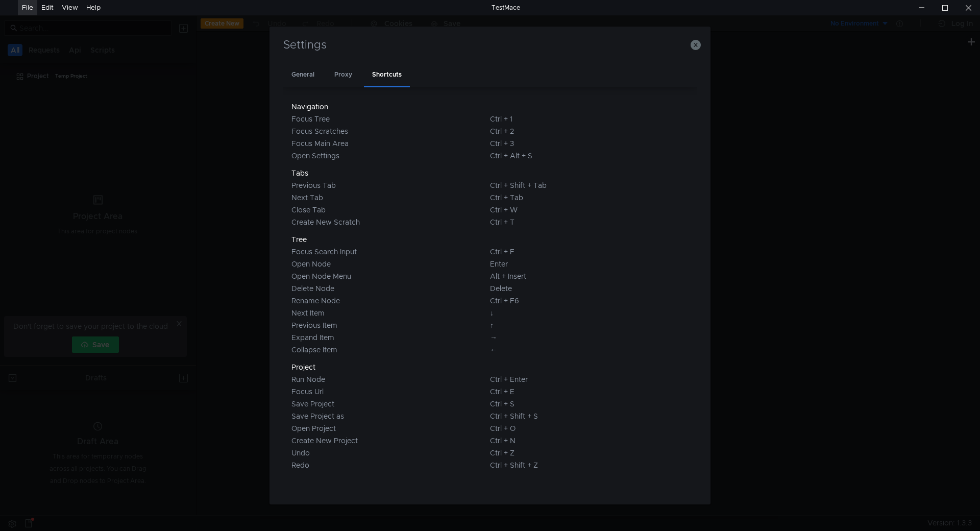 Image resolution: width=980 pixels, height=531 pixels. I want to click on div: Create New Project, so click(390, 441).